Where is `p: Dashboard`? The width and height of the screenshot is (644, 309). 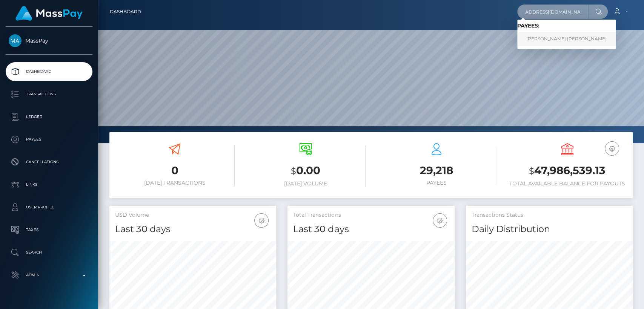
p: Dashboard is located at coordinates (49, 72).